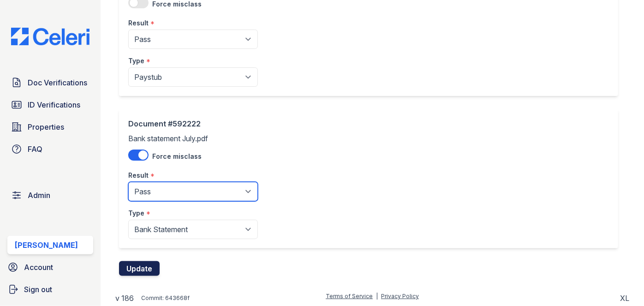 The height and width of the screenshot is (306, 644). What do you see at coordinates (45, 127) in the screenshot?
I see `span: Properties` at bounding box center [45, 127].